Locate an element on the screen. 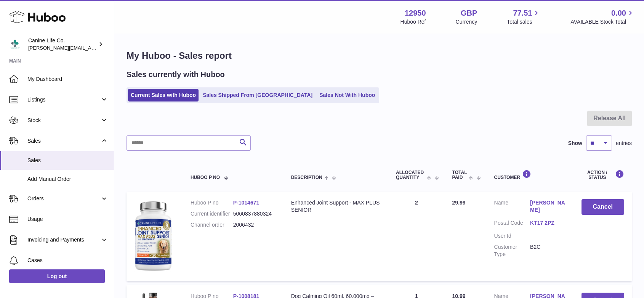 Image resolution: width=644 pixels, height=298 pixels. span: Total sales is located at coordinates (524, 22).